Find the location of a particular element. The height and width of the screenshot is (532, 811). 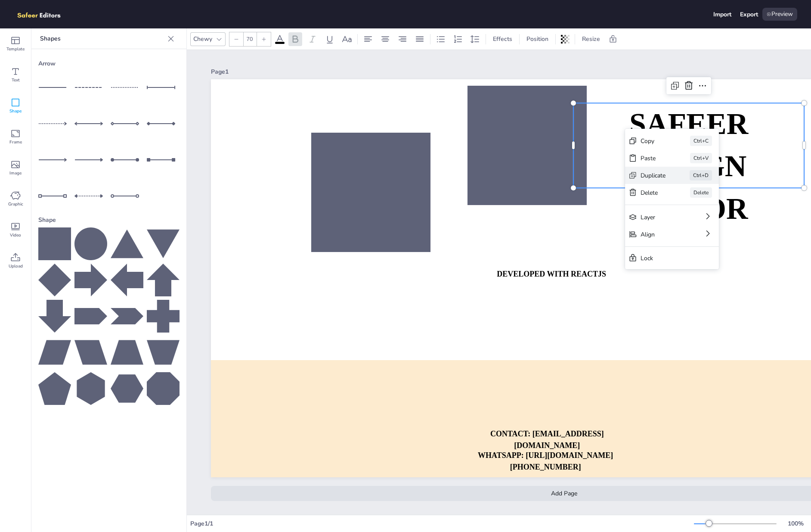

span: Graphic is located at coordinates (16, 204).